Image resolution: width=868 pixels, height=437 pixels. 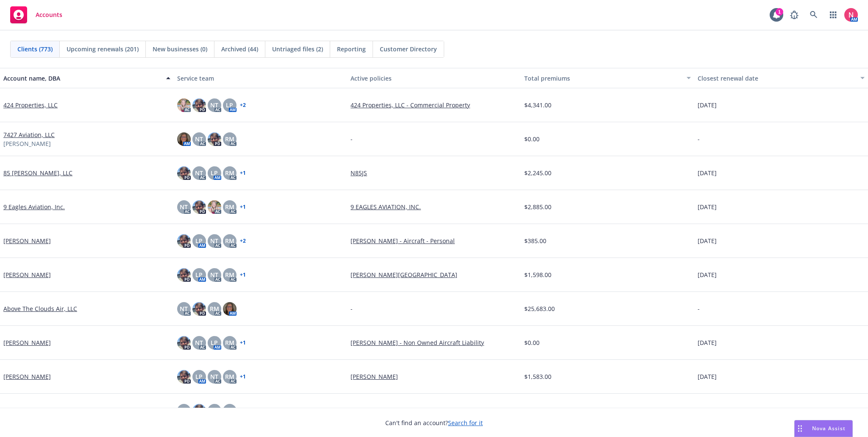 What do you see at coordinates (538, 206) in the screenshot?
I see `span: $2,885.00` at bounding box center [538, 206].